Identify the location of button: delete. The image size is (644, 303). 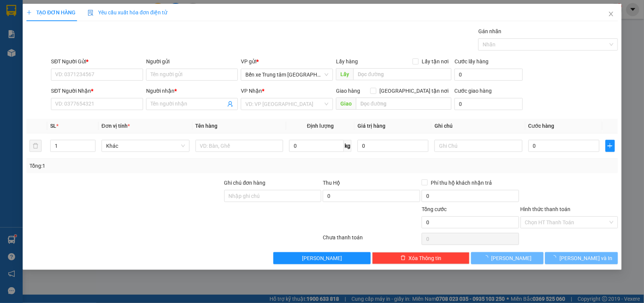
(35, 146).